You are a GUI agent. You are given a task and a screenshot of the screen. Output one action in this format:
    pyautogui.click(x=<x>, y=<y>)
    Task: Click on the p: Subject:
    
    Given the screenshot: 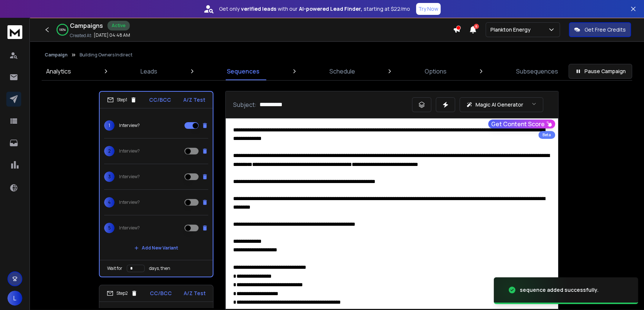 What is the action you would take?
    pyautogui.click(x=245, y=105)
    